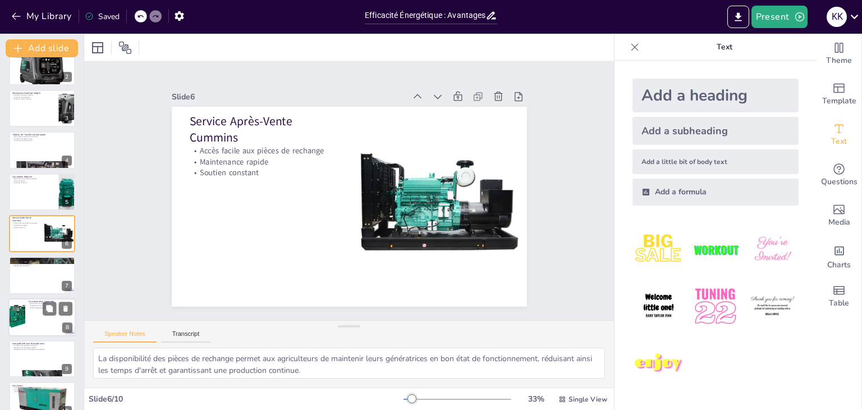 The height and width of the screenshot is (410, 862). Describe the element at coordinates (42, 387) in the screenshot. I see `p: Caractéristiques et avantages significatifs` at that location.